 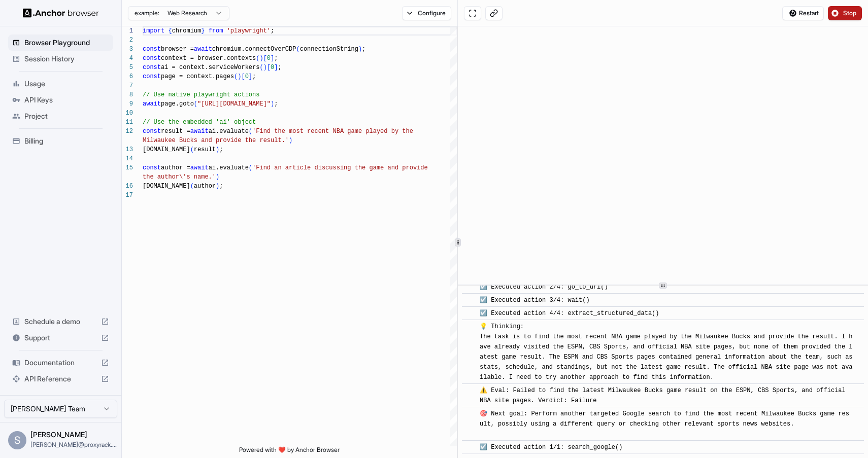 I want to click on span: Project, so click(x=66, y=116).